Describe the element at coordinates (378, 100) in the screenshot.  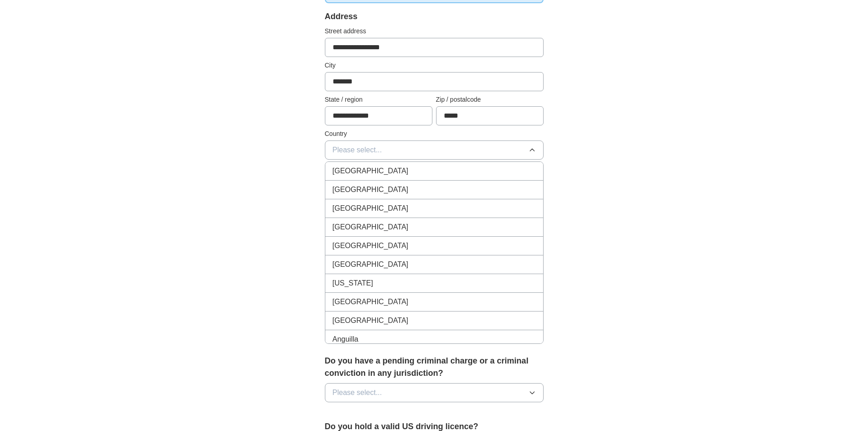
I see `label: State / region` at that location.